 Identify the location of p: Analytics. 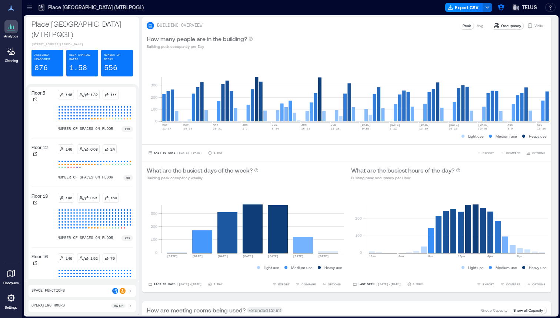
(11, 36).